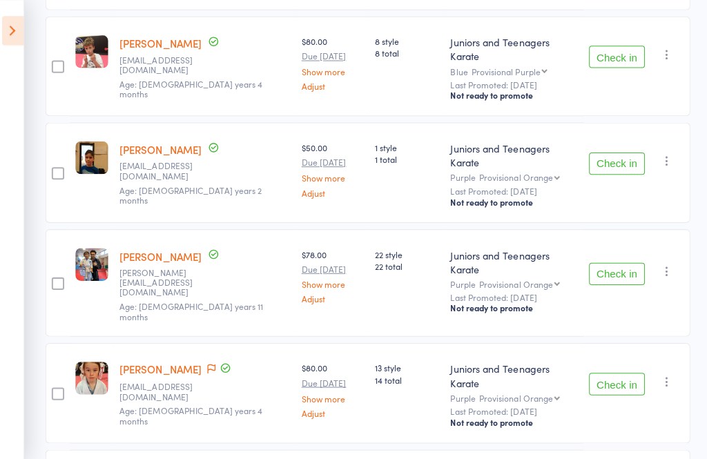 This screenshot has height=459, width=707. I want to click on span: 1 style, so click(406, 146).